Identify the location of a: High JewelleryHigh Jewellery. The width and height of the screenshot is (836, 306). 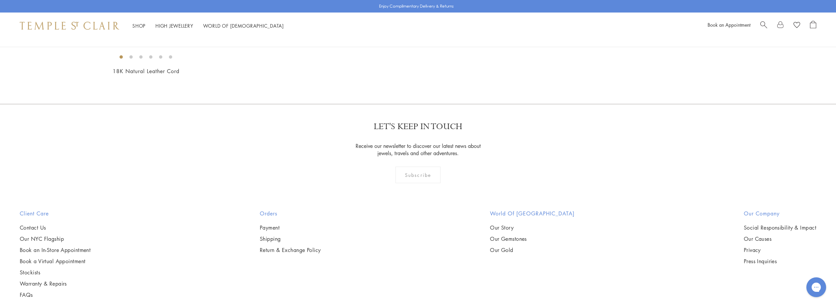
(174, 26).